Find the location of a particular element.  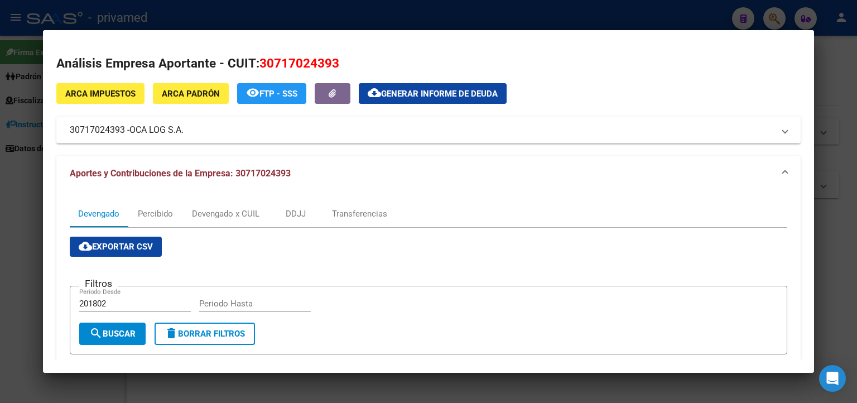

span: ARCA Impuestos is located at coordinates (100, 94).